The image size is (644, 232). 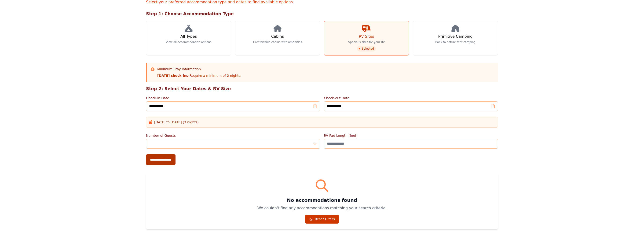 I want to click on h3: Primitive Camping, so click(x=456, y=36).